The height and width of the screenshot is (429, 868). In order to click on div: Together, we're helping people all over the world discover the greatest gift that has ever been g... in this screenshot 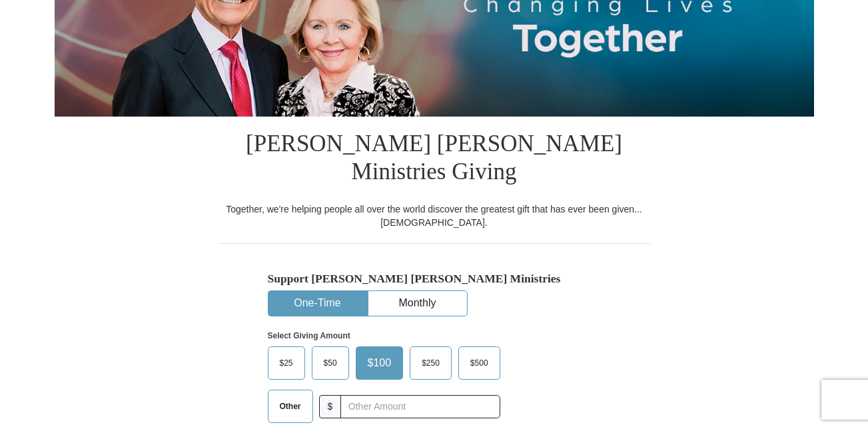, I will do `click(434, 216)`.